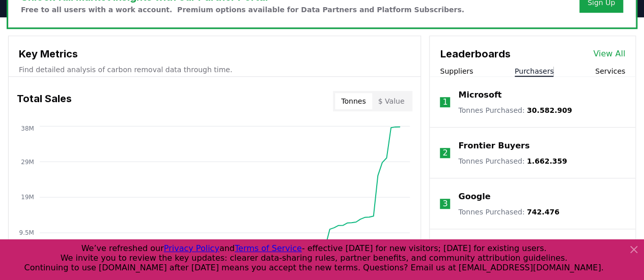 This screenshot has width=644, height=280. Describe the element at coordinates (456, 71) in the screenshot. I see `button: Suppliers` at that location.